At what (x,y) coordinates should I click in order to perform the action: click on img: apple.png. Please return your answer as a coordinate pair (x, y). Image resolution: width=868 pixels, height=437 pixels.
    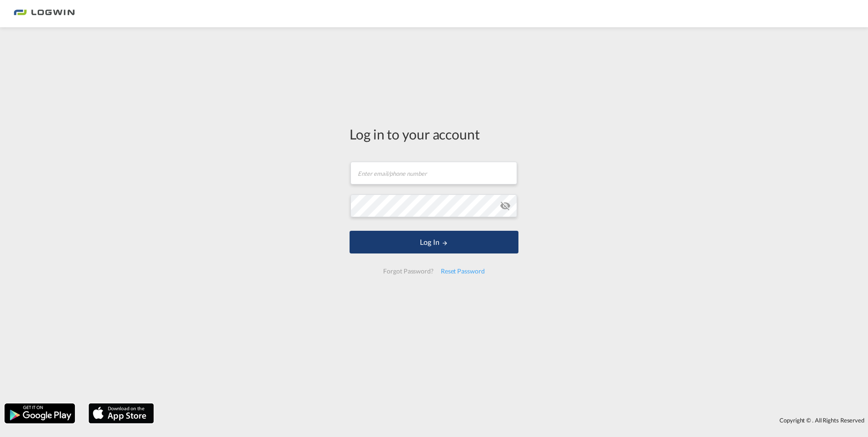
    Looking at the image, I should click on (121, 413).